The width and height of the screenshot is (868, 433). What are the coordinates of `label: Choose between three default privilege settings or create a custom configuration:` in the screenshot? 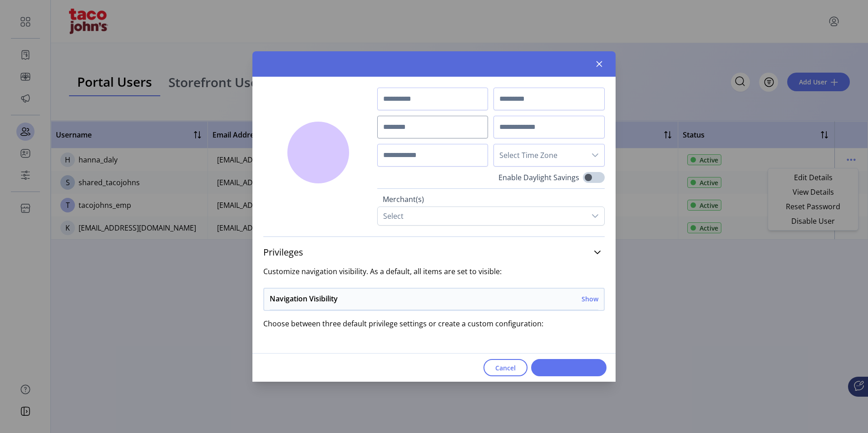 It's located at (434, 323).